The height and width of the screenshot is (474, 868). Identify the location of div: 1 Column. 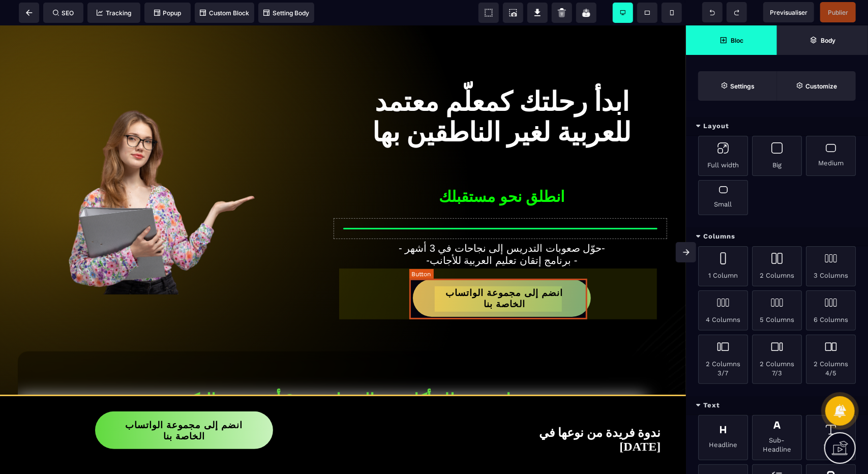
(723, 266).